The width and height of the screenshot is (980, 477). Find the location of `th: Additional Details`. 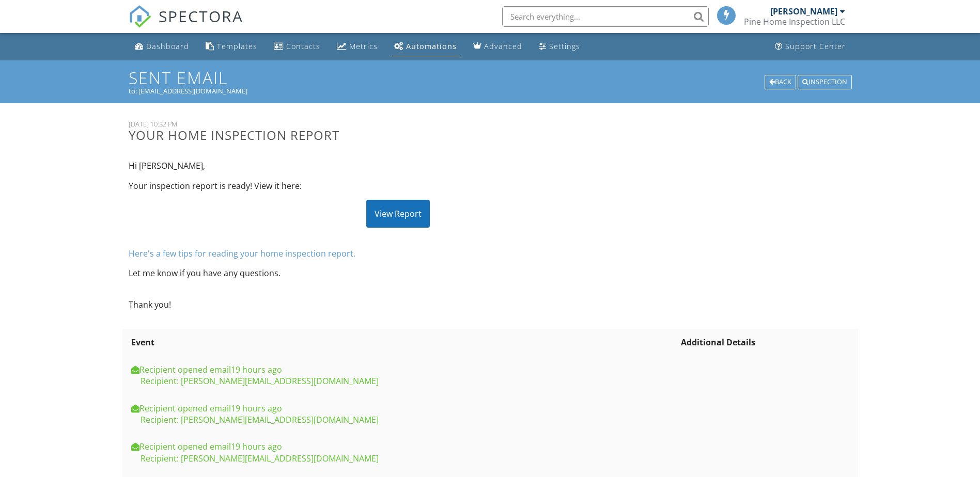

th: Additional Details is located at coordinates (764, 342).